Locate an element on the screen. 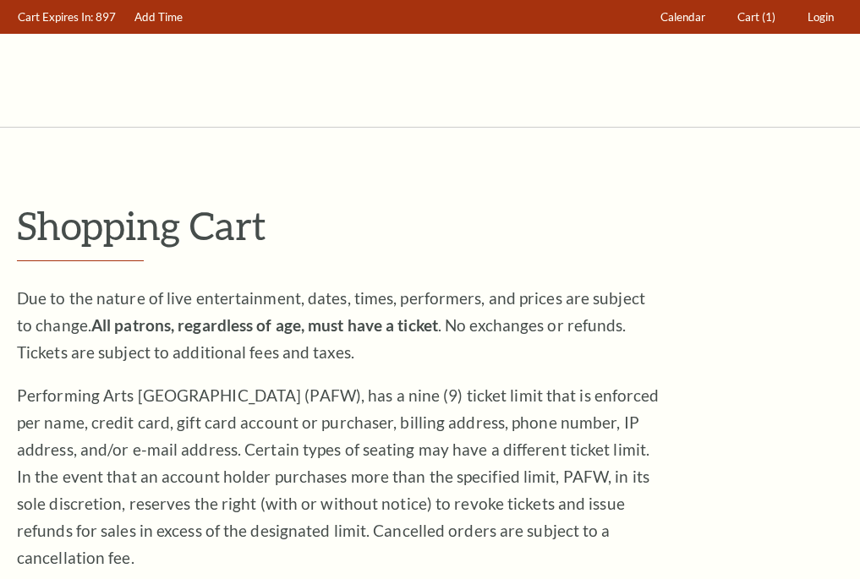  a: Login is located at coordinates (821, 17).